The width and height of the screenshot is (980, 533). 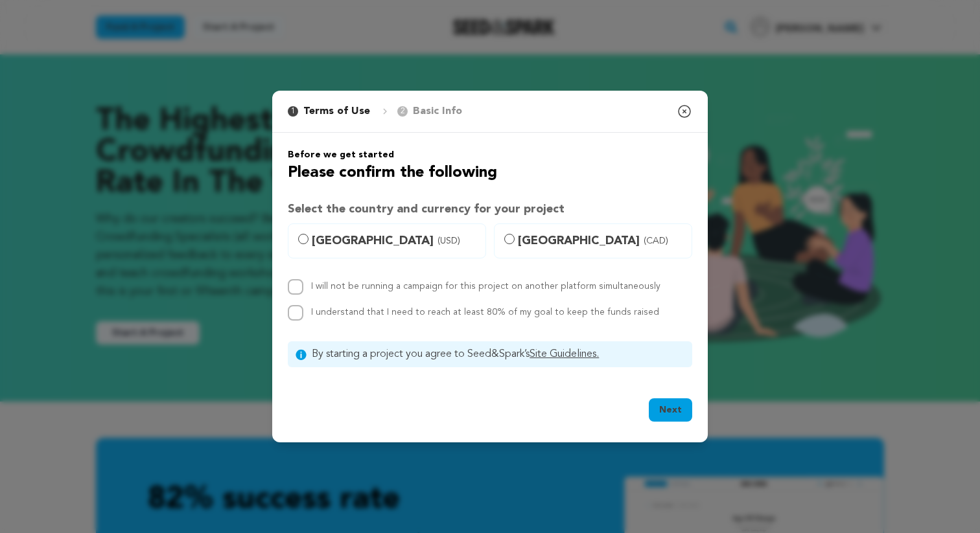 What do you see at coordinates (490, 155) in the screenshot?
I see `h6: Before we get started` at bounding box center [490, 155].